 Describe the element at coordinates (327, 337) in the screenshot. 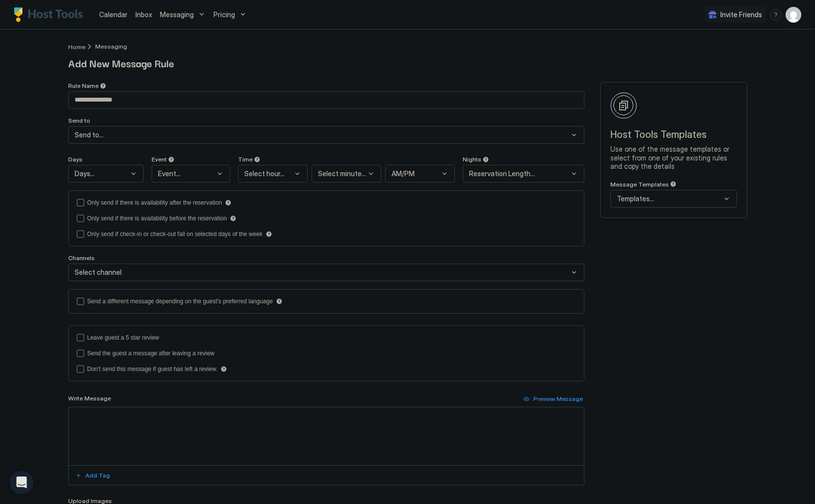

I see `div: reviewEnabled` at that location.